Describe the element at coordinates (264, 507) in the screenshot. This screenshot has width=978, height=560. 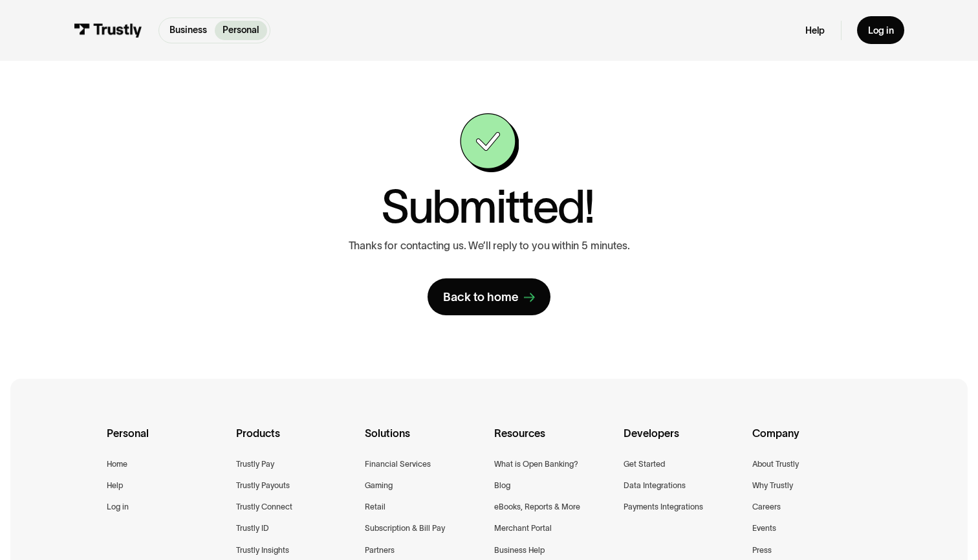
I see `a: Trustly Connect` at that location.